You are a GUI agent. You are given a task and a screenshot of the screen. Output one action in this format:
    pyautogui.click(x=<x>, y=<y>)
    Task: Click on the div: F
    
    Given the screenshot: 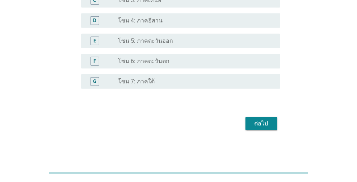 What is the action you would take?
    pyautogui.click(x=95, y=61)
    